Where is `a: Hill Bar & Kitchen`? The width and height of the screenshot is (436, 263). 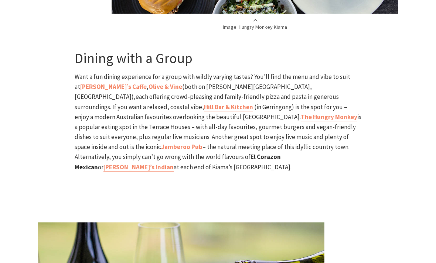 a: Hill Bar & Kitchen is located at coordinates (228, 107).